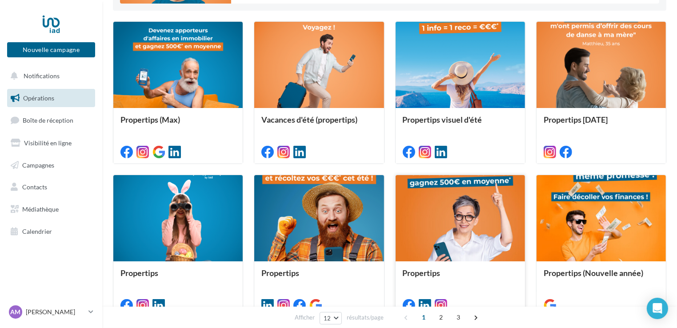 The height and width of the screenshot is (328, 677). What do you see at coordinates (327, 318) in the screenshot?
I see `span: 12` at bounding box center [327, 318].